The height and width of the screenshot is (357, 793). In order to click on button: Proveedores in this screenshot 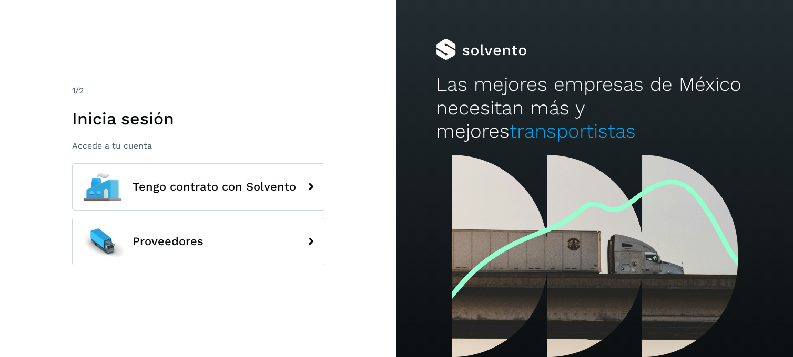, I will do `click(198, 242)`.